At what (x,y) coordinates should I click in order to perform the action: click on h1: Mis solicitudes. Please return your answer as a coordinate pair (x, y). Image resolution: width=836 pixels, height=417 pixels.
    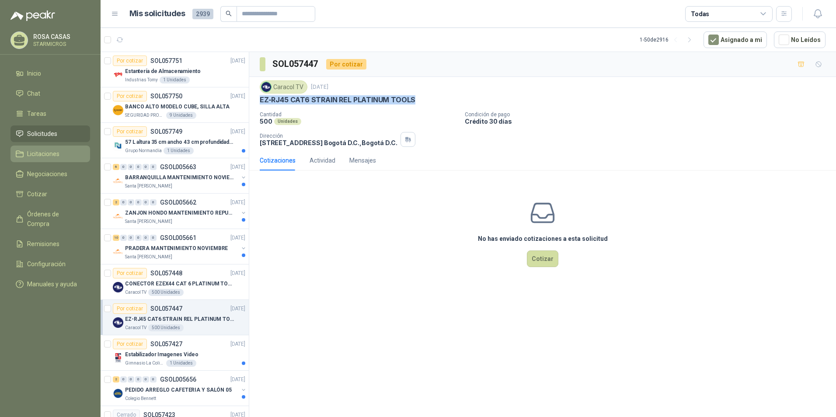
    Looking at the image, I should click on (157, 14).